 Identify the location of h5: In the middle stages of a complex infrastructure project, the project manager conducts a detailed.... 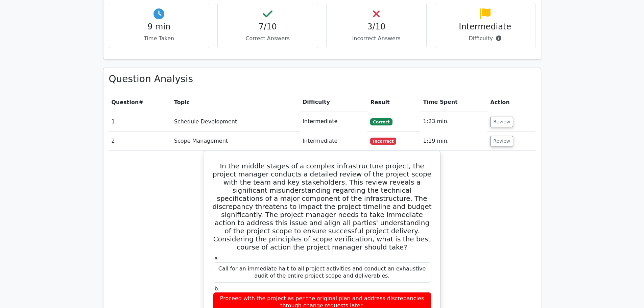
(322, 207).